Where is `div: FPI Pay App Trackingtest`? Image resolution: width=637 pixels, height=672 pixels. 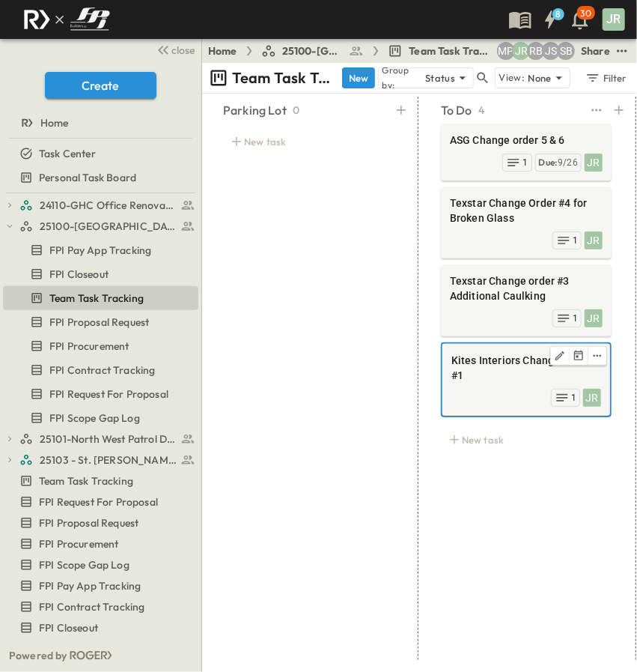
div: FPI Pay App Trackingtest is located at coordinates (100, 586).